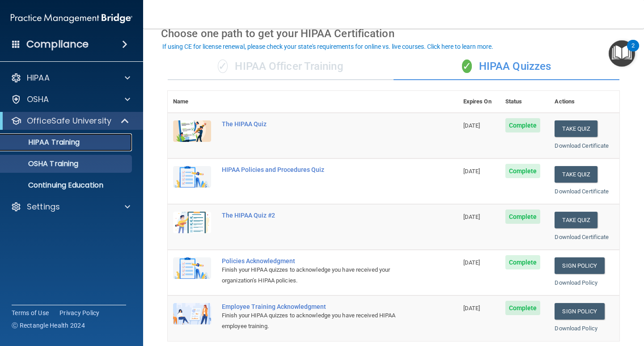 The image size is (644, 346). What do you see at coordinates (328, 47) in the screenshot?
I see `button: If using CE for license renewal, please check your state's requirements for online vs. live cours...` at bounding box center [328, 47].